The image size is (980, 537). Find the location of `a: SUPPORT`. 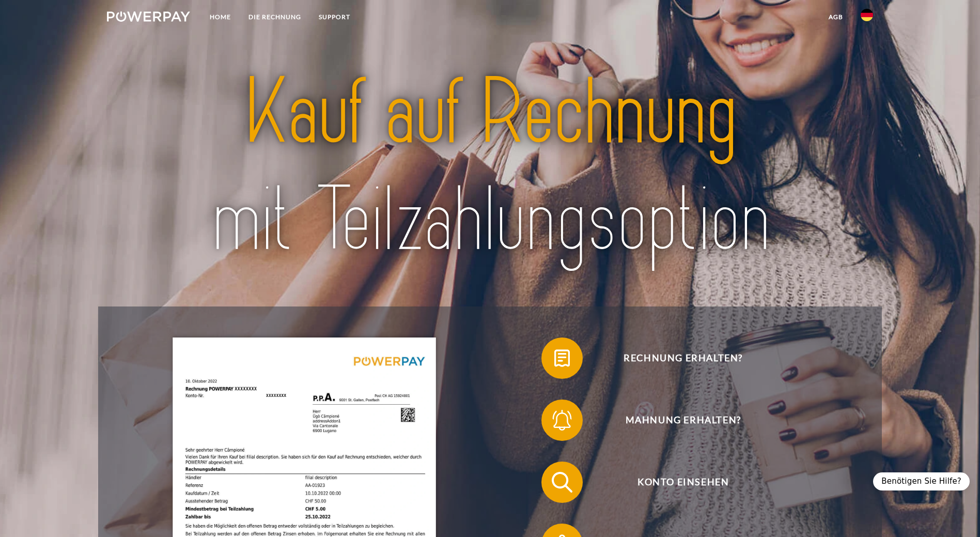

a: SUPPORT is located at coordinates (335, 17).